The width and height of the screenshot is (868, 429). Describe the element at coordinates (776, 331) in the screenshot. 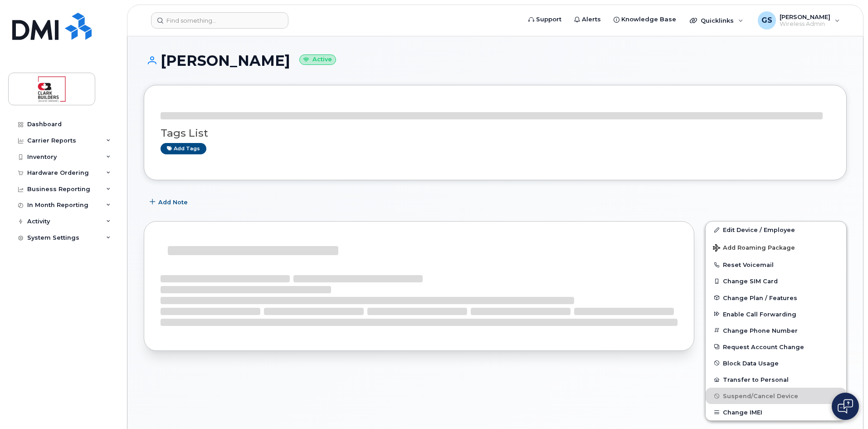

I see `button: Change Phone Number` at that location.